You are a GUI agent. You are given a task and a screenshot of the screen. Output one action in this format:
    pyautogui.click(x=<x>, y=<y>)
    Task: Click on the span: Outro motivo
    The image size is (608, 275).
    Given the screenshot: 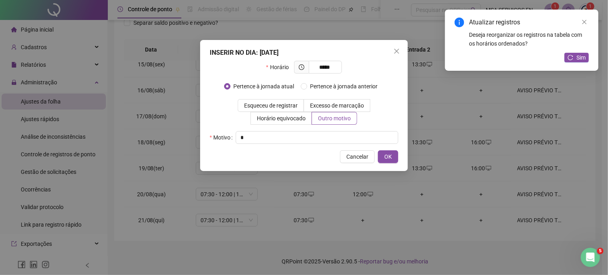 What is the action you would take?
    pyautogui.click(x=334, y=118)
    